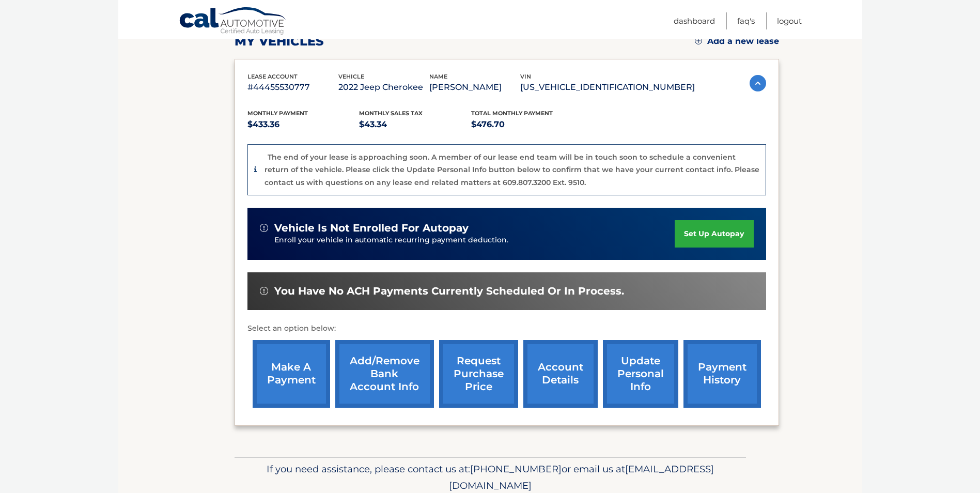  Describe the element at coordinates (438, 77) in the screenshot. I see `span: name` at that location.